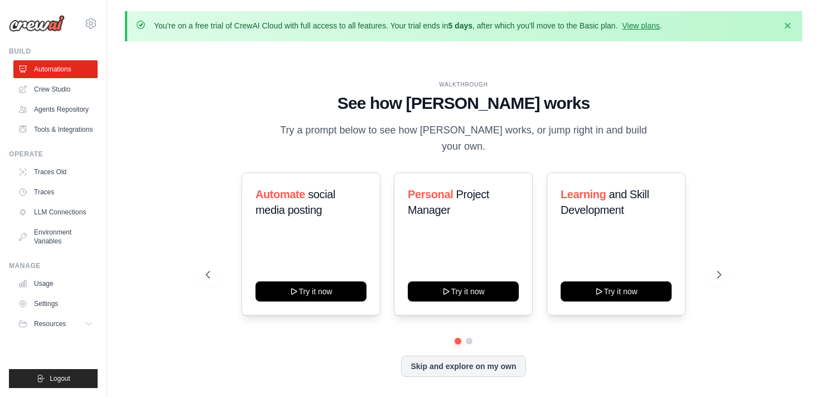 This screenshot has height=397, width=820. What do you see at coordinates (53, 266) in the screenshot?
I see `div: Manage` at bounding box center [53, 266].